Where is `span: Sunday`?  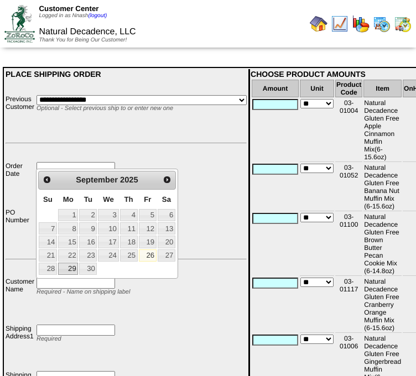 span: Sunday is located at coordinates (48, 199).